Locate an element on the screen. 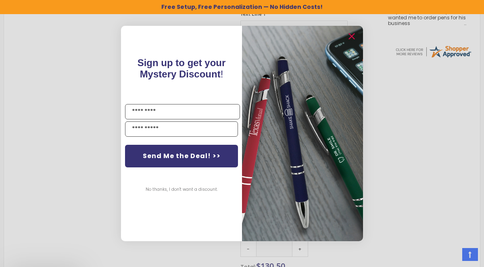 The height and width of the screenshot is (267, 484). img: 081b18bf-2f98-4675-a917-09431eb06994.jpeg is located at coordinates (303, 133).